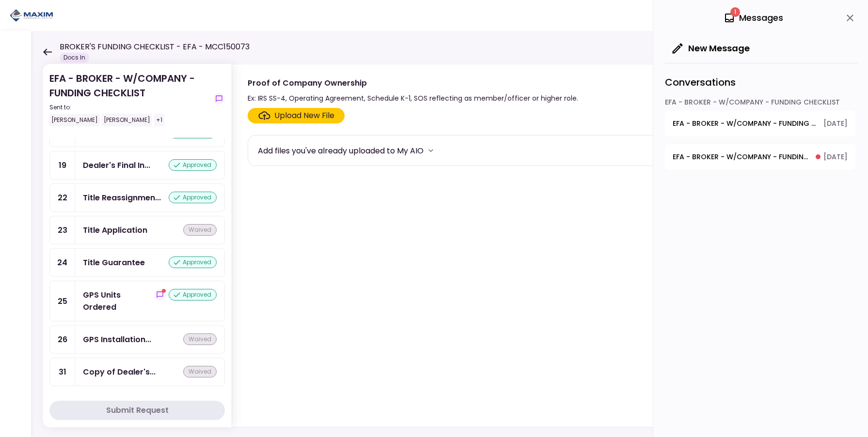 Image resolution: width=868 pixels, height=437 pixels. I want to click on div: Proof of Company Ownership, so click(413, 83).